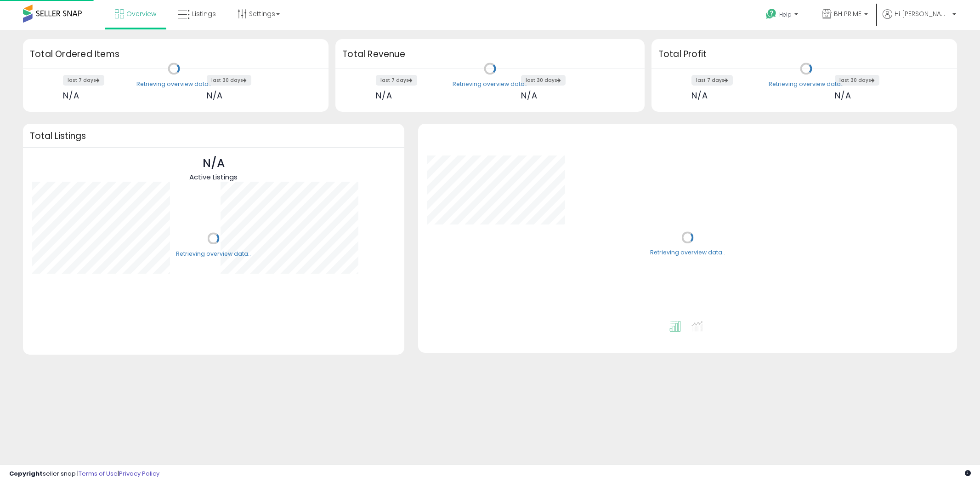 The width and height of the screenshot is (980, 483). I want to click on i: Get Help, so click(771, 14).